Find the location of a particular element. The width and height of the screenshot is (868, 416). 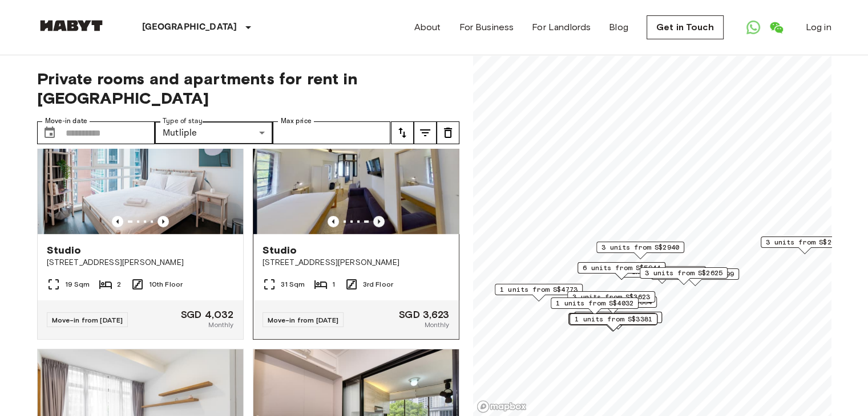

span: 19 Sqm is located at coordinates (77, 284).